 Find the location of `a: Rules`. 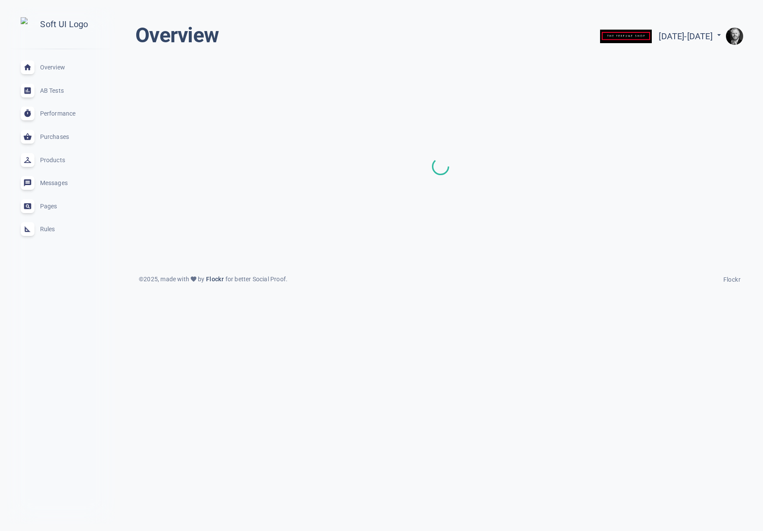

a: Rules is located at coordinates (61, 229).